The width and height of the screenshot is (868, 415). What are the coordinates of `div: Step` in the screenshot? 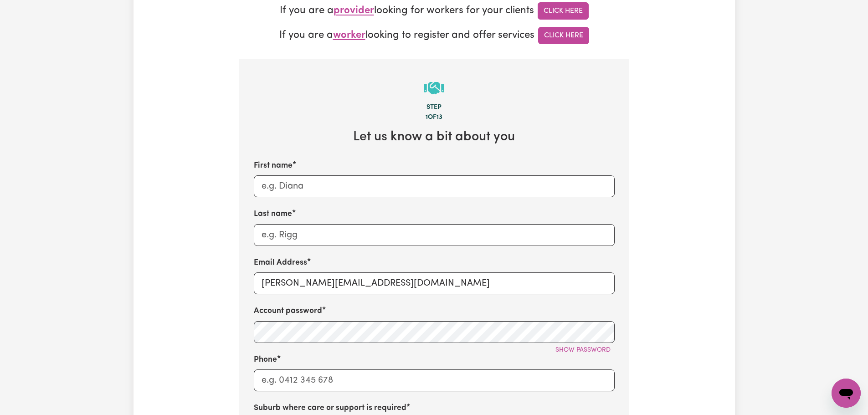 It's located at (434, 107).